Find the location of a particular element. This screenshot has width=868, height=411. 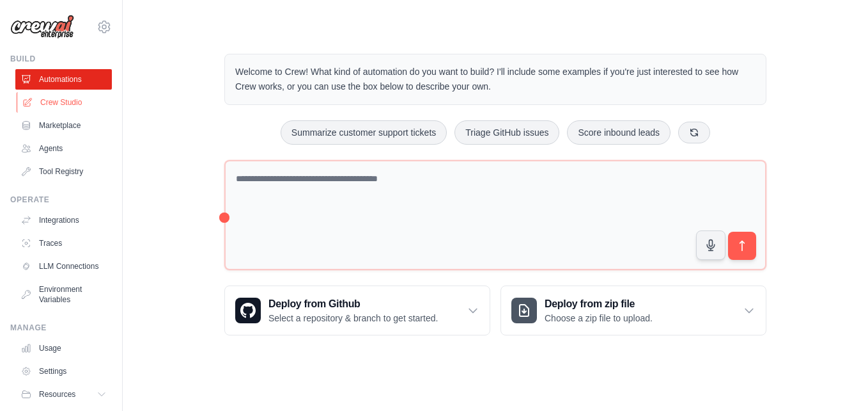

a: Traces is located at coordinates (63, 243).